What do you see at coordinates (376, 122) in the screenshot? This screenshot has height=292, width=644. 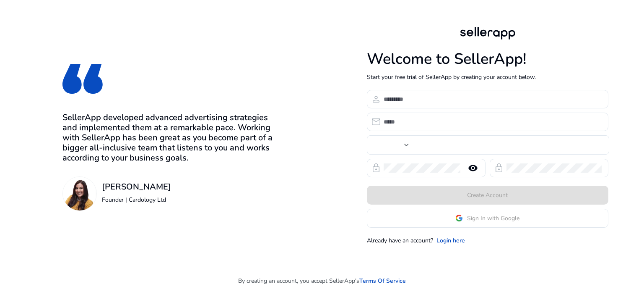 I see `span: email` at bounding box center [376, 122].